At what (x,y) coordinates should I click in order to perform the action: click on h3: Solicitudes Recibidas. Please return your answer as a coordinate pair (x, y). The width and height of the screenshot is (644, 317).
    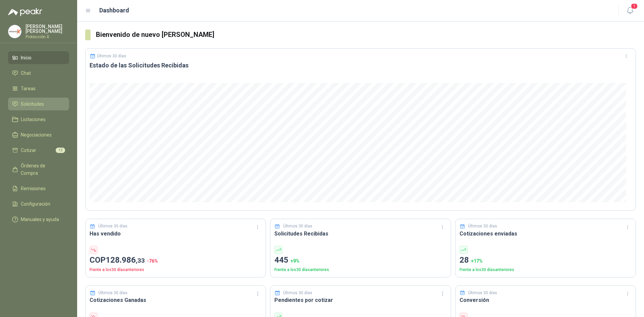
    Looking at the image, I should click on (360, 233).